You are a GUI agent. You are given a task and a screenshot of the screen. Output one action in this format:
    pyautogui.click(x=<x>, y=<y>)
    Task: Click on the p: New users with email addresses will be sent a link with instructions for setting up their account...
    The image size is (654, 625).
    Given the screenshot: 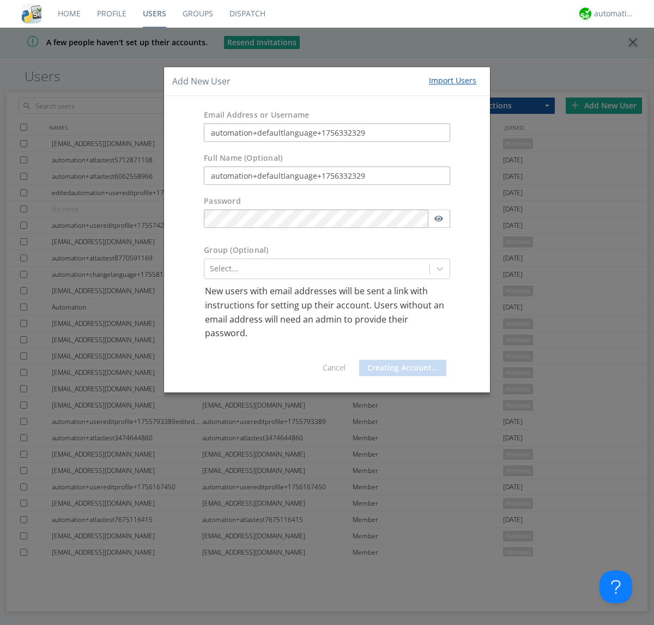 What is the action you would take?
    pyautogui.click(x=327, y=313)
    